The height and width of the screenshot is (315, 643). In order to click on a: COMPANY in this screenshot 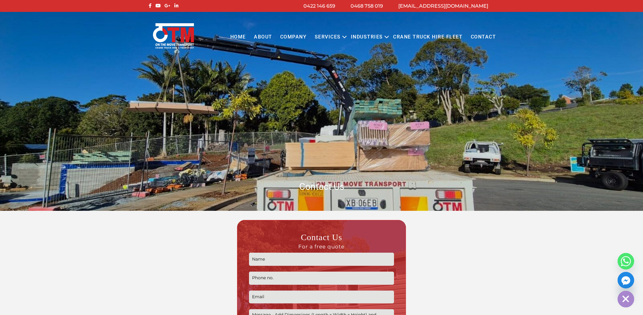, I will do `click(293, 37)`.